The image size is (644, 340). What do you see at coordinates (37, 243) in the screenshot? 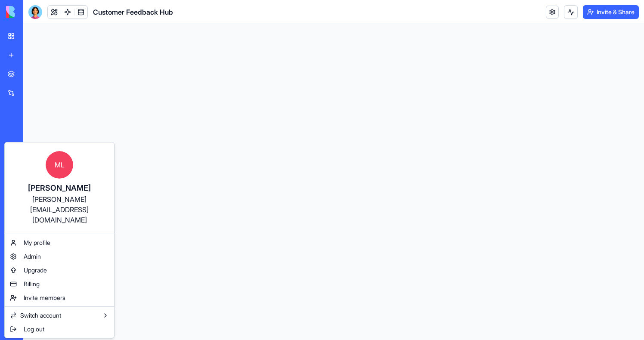
I see `span: My profile` at bounding box center [37, 243].